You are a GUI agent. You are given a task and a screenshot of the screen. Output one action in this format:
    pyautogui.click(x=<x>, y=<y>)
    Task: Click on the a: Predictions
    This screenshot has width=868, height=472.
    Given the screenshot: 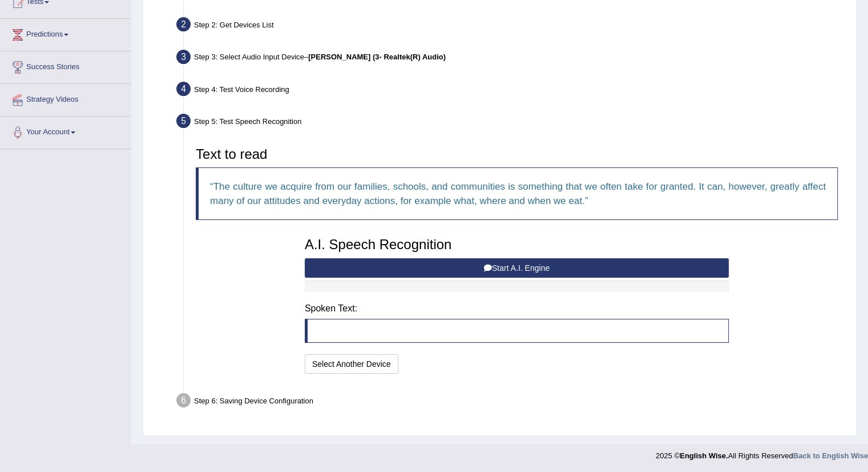 What is the action you would take?
    pyautogui.click(x=65, y=33)
    